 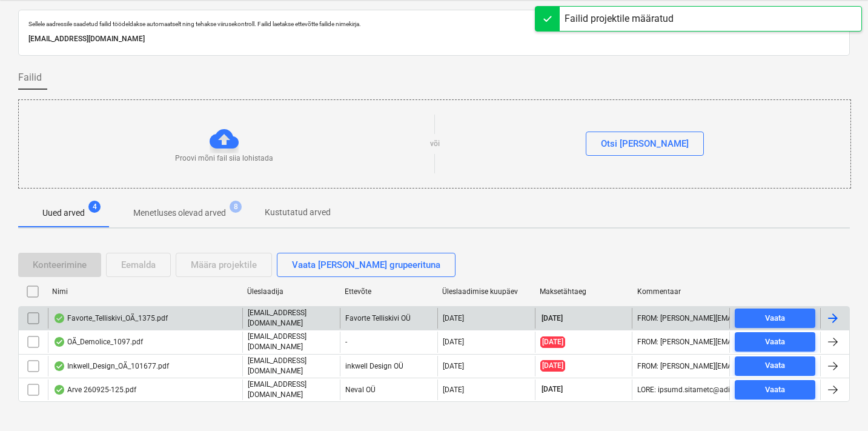 I want to click on div: Neval OÜ, so click(x=389, y=390).